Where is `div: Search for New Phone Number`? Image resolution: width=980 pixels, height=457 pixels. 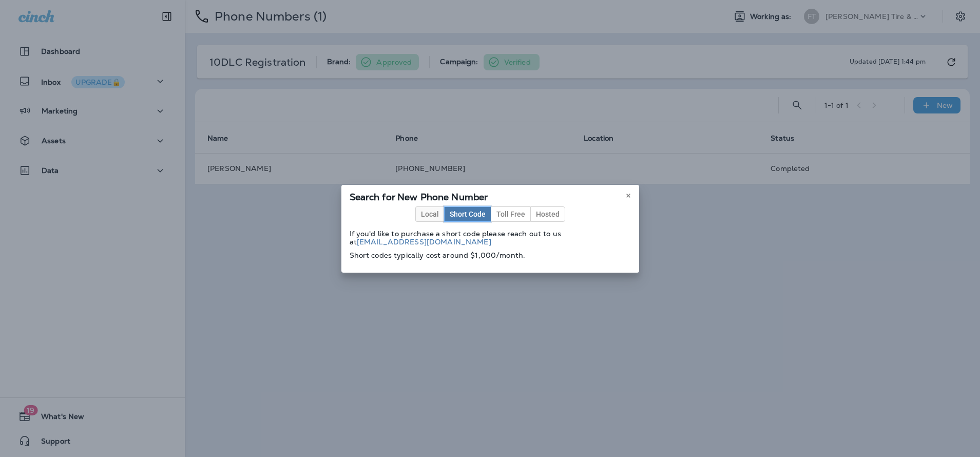 div: Search for New Phone Number is located at coordinates (490, 196).